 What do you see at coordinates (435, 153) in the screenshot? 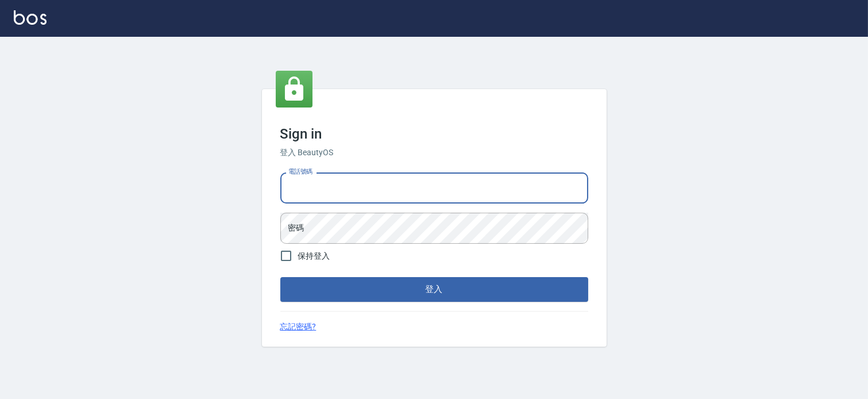
I see `h6: 登入 BeautyOS` at bounding box center [435, 153].